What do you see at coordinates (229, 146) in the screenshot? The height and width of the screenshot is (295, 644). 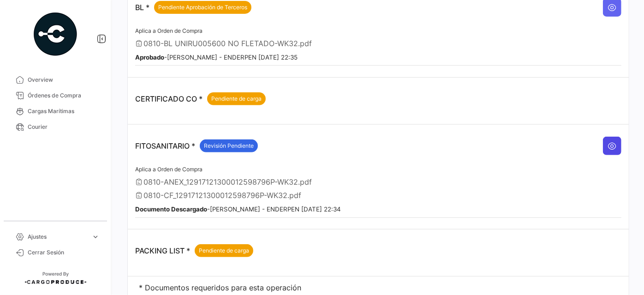 I see `span: Revisión Pendiente` at bounding box center [229, 146].